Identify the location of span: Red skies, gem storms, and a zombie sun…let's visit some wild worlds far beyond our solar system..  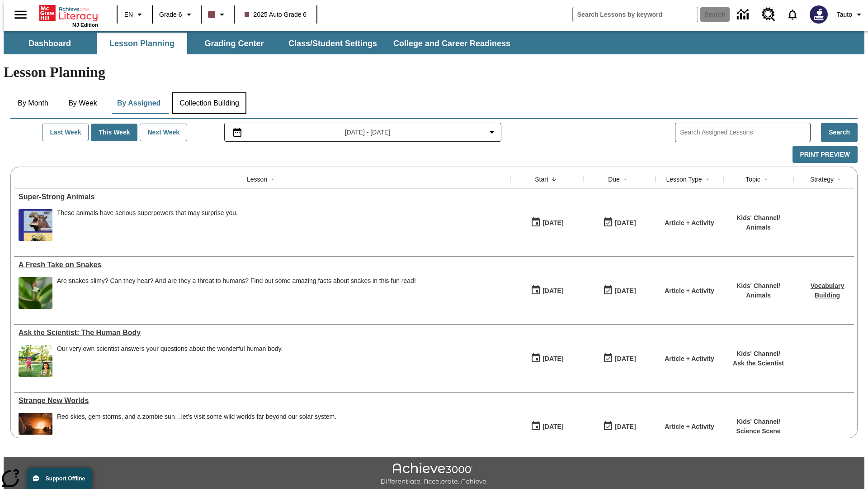
(197, 428).